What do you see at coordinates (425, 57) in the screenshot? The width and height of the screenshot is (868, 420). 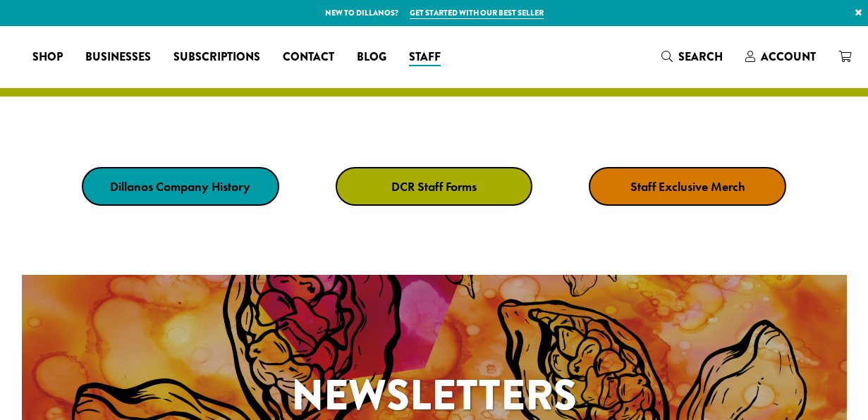 I see `a: Staff` at bounding box center [425, 57].